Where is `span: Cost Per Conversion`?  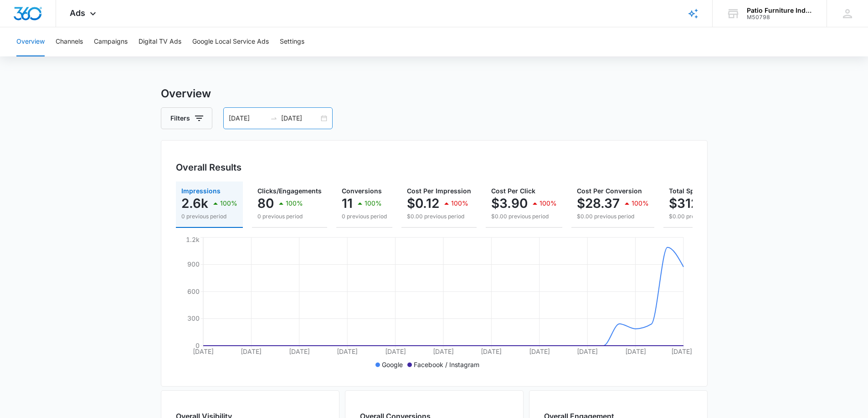 span: Cost Per Conversion is located at coordinates (609, 191).